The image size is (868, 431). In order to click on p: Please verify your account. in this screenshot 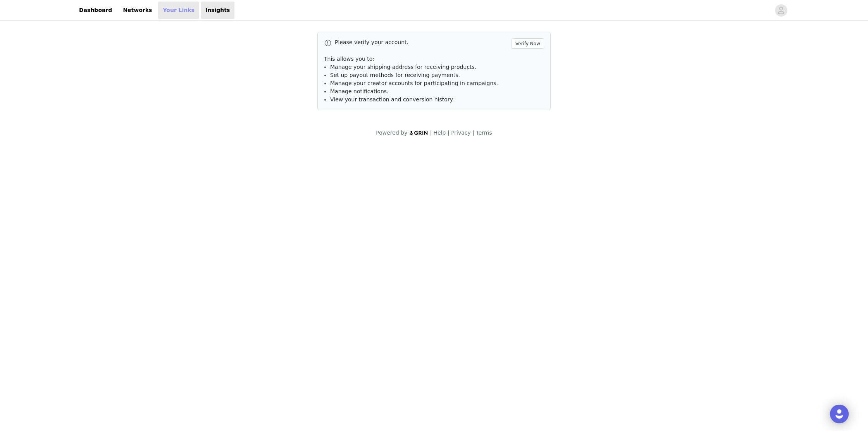, I will do `click(422, 42)`.